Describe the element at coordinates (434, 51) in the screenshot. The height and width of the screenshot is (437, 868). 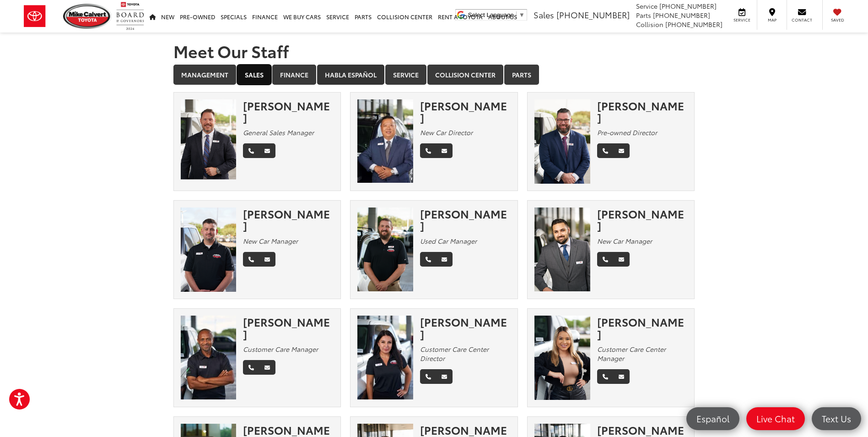
I see `h1: Meet Our Staff` at that location.